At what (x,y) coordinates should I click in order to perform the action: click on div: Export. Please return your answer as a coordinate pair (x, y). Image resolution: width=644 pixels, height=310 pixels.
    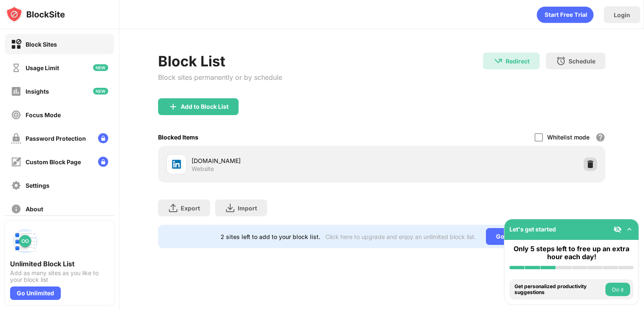
    Looking at the image, I should click on (190, 208).